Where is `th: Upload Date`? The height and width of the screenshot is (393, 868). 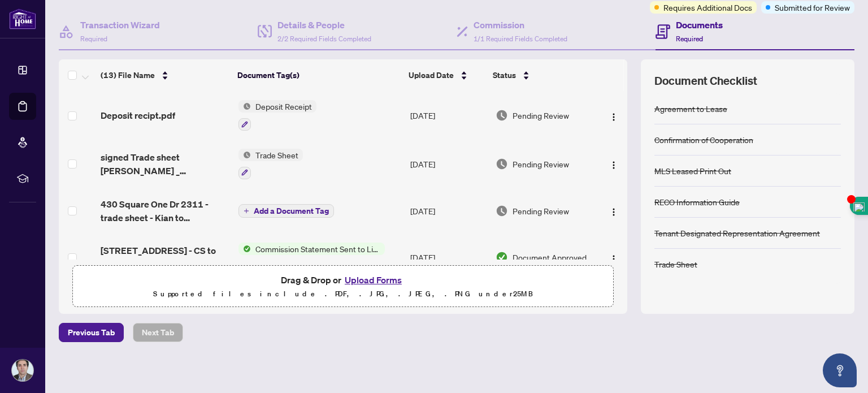 th: Upload Date is located at coordinates (447, 75).